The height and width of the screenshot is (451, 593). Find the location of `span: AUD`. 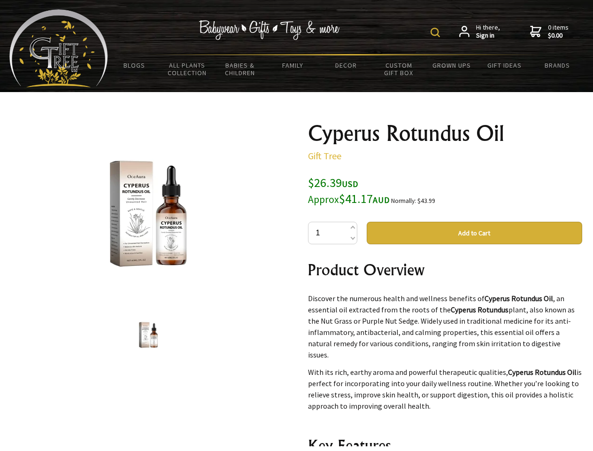

span: AUD is located at coordinates (381, 200).